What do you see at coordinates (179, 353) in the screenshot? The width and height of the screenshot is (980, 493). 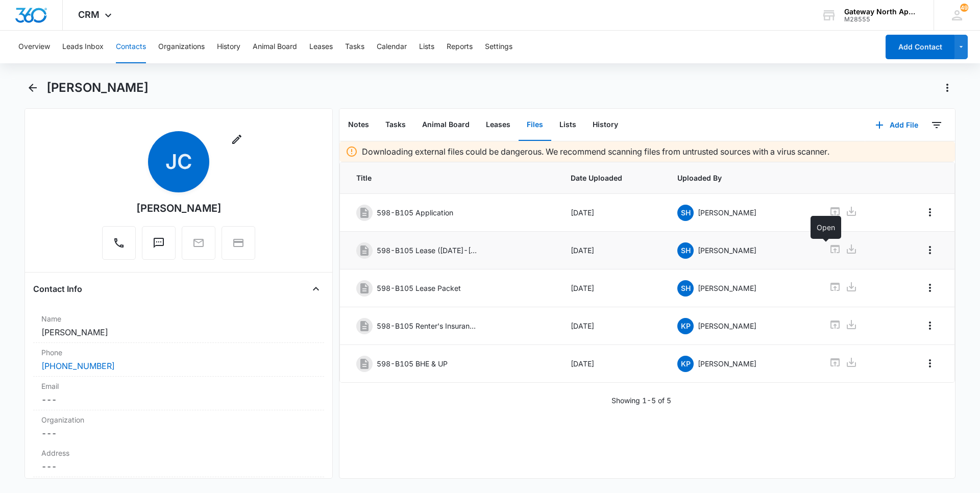 I see `label: Phone` at bounding box center [179, 353].